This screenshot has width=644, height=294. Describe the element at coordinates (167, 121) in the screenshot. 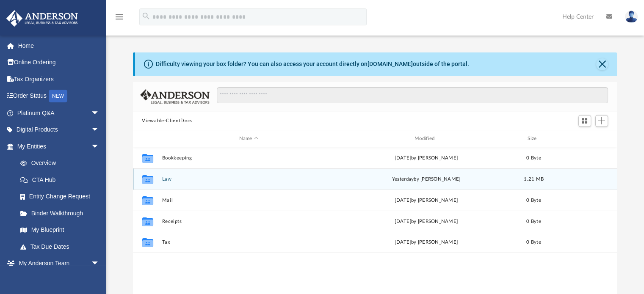

I see `button: Viewable-ClientDocs` at that location.